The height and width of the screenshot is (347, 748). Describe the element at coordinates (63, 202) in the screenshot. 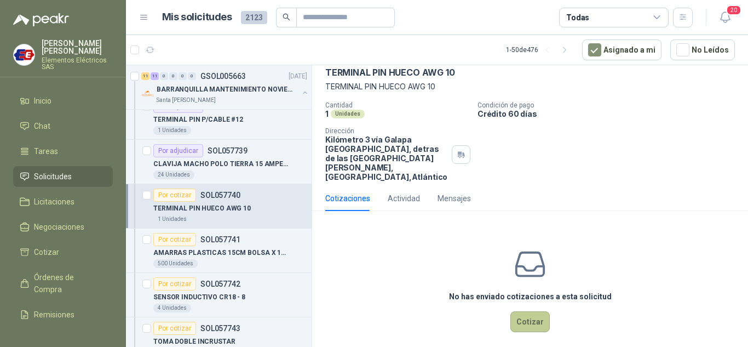

I see `a: Licitaciones` at that location.